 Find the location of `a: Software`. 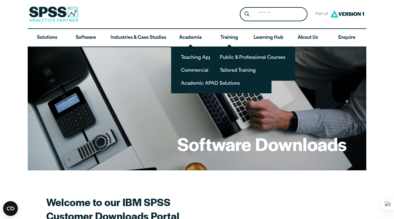

a: Software is located at coordinates (86, 38).